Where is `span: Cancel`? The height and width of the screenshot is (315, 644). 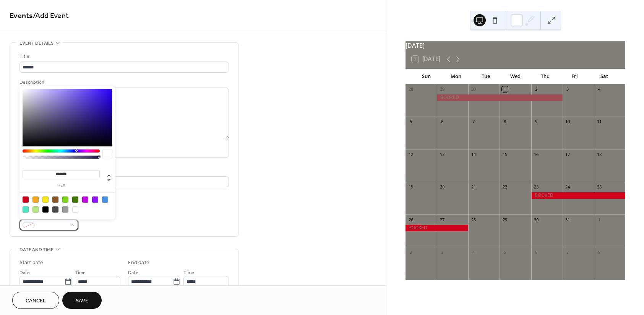 span: Cancel is located at coordinates (36, 301).